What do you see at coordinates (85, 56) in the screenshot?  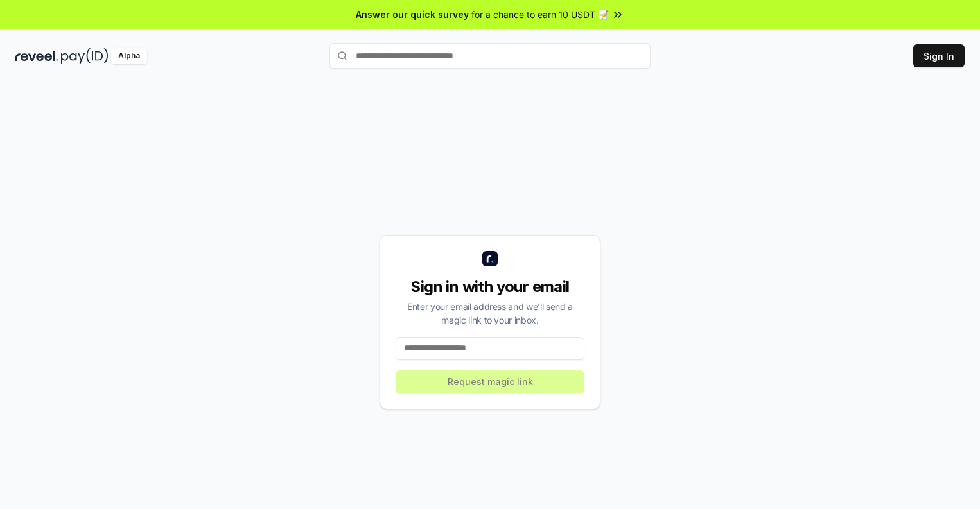 I see `img: pay_id` at bounding box center [85, 56].